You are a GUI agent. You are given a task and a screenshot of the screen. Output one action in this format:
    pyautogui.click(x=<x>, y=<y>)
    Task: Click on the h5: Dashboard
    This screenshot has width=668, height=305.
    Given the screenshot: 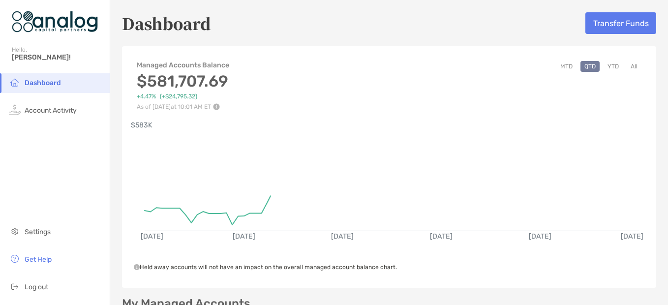 What is the action you would take?
    pyautogui.click(x=166, y=23)
    